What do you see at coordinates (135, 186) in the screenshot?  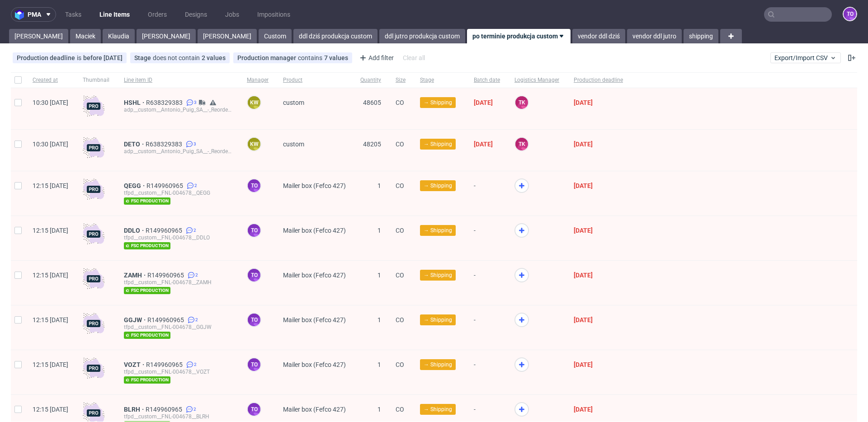 I see `span: QEGG` at bounding box center [135, 186].